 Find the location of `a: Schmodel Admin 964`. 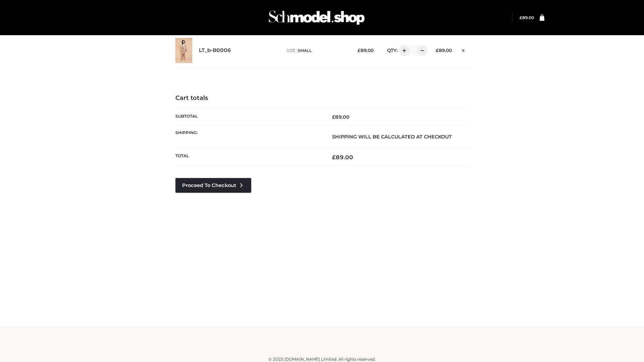

a: Schmodel Admin 964 is located at coordinates (317, 18).